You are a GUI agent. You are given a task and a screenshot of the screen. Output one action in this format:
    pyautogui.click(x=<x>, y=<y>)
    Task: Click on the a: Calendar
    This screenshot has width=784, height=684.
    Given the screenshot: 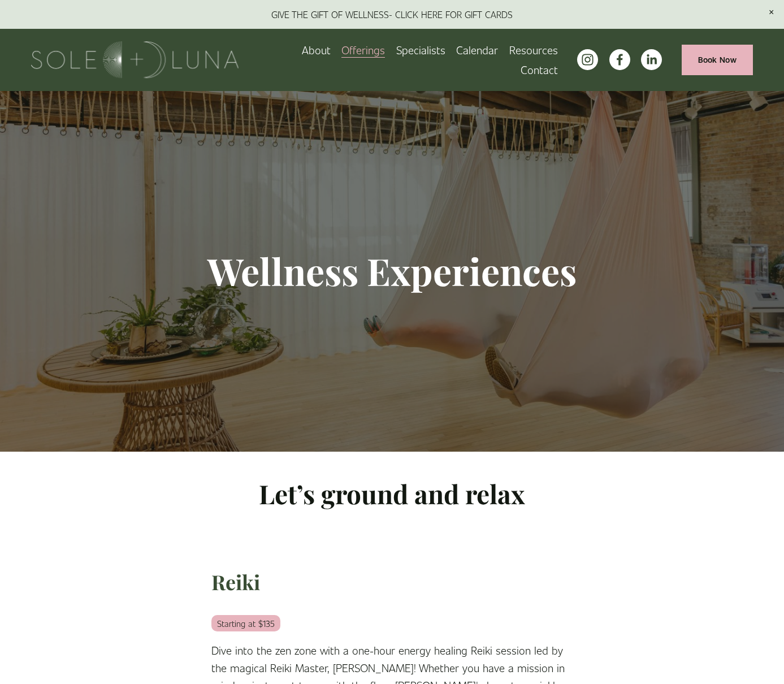 What is the action you would take?
    pyautogui.click(x=477, y=50)
    